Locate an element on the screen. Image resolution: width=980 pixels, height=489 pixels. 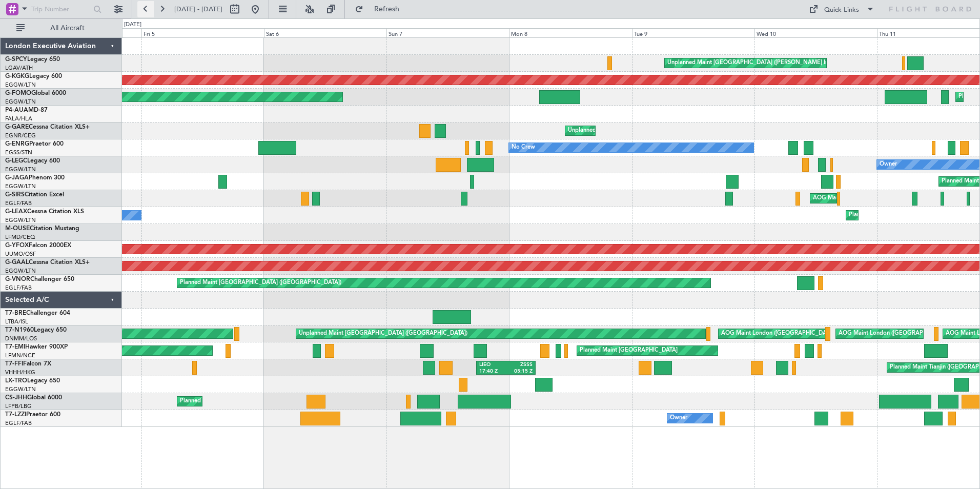
div: Sun 7 is located at coordinates (447, 33).